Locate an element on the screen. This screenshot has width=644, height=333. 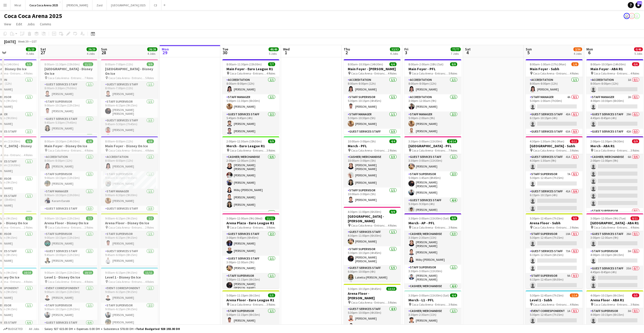
app-card-role: Guest Services Staff41A0/66:15pm-10:15pm (4h) is located at coordinates (554, 215).